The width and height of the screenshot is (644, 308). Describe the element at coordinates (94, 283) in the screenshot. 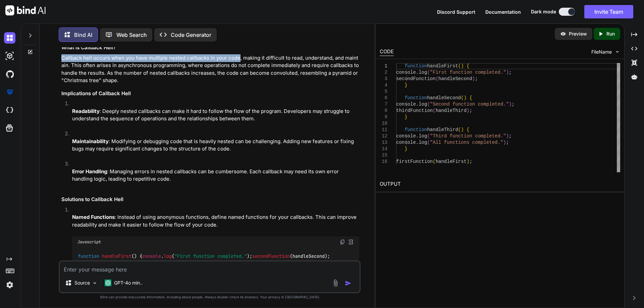

I see `img: Pick Models` at that location.